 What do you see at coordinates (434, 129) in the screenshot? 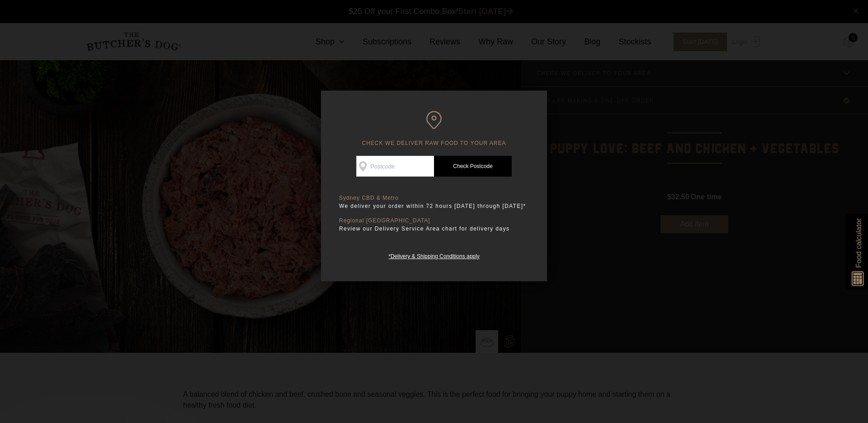
I see `h6: CHECK WE DELIVER RAW FOOD TO YOUR AREA` at bounding box center [434, 129].